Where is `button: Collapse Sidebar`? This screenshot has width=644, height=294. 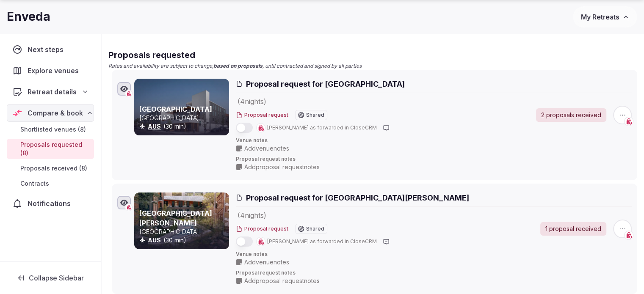 button: Collapse Sidebar is located at coordinates (50, 278).